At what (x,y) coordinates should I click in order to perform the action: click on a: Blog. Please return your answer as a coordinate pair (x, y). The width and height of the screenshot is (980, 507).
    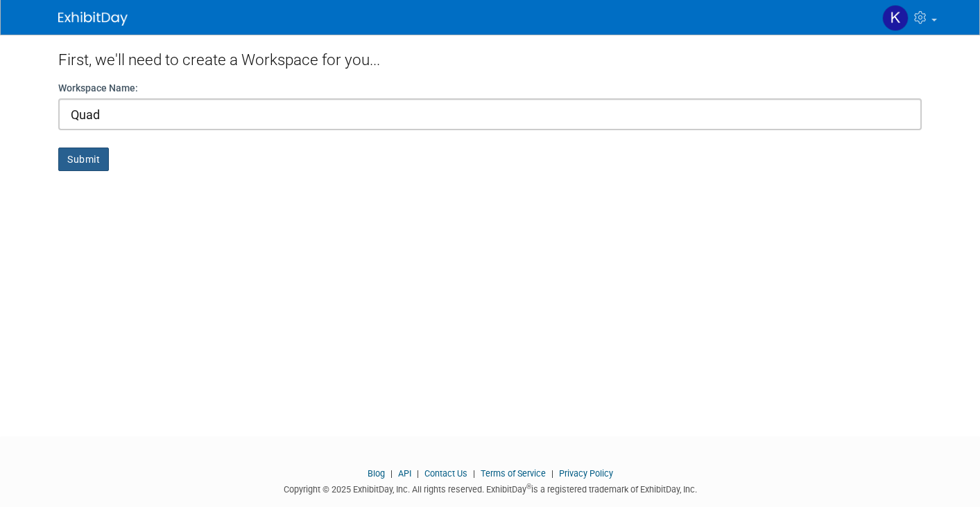
    Looking at the image, I should click on (376, 473).